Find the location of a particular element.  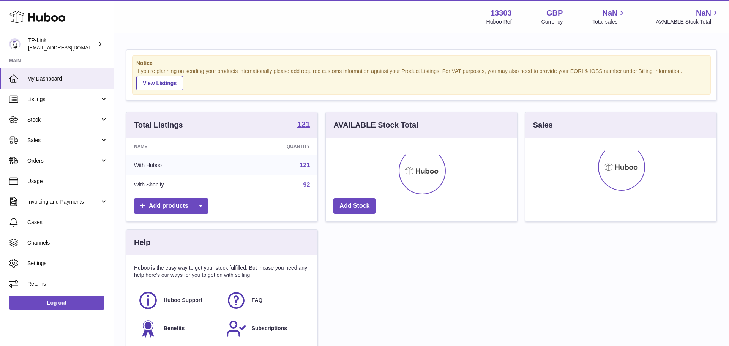

span: Cases is located at coordinates (68, 222).